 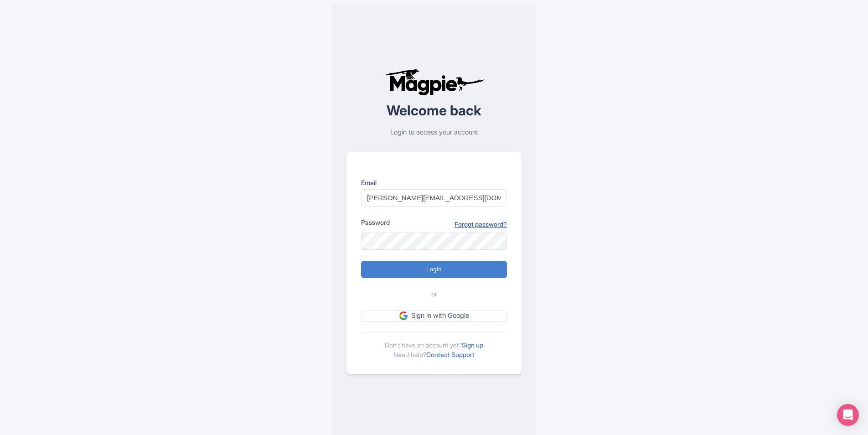 I want to click on input: Login, so click(x=434, y=269).